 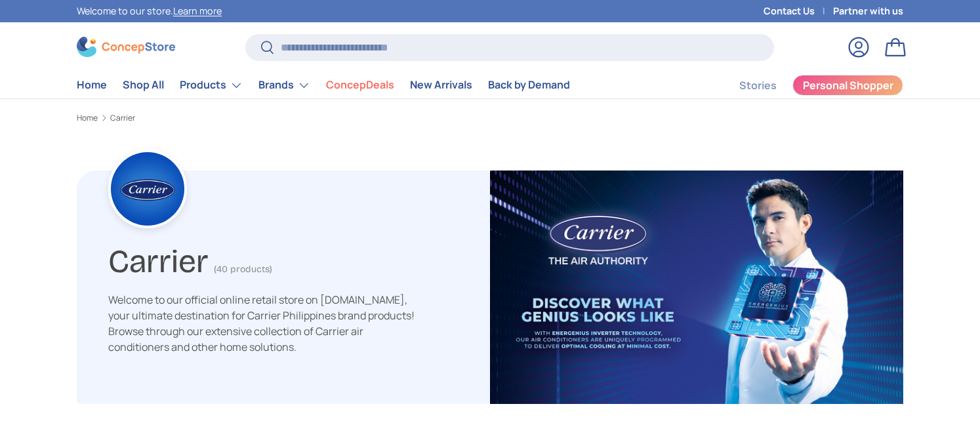 I want to click on p: Welcome to our store., so click(x=149, y=11).